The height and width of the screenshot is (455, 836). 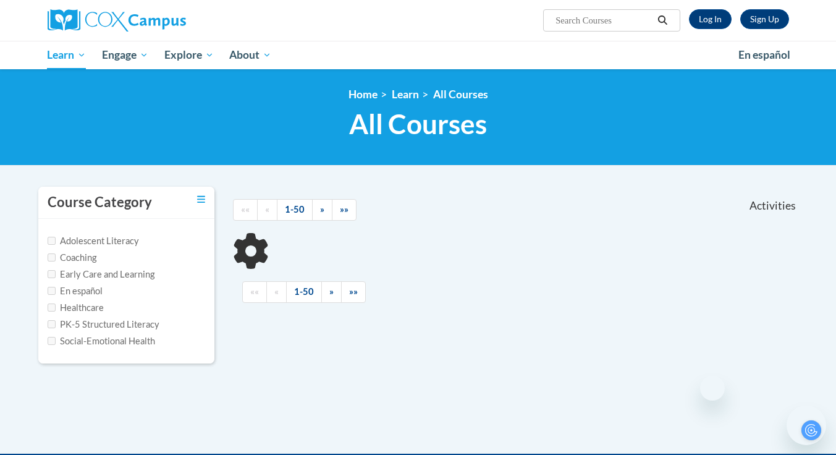 What do you see at coordinates (125, 55) in the screenshot?
I see `a: Engage` at bounding box center [125, 55].